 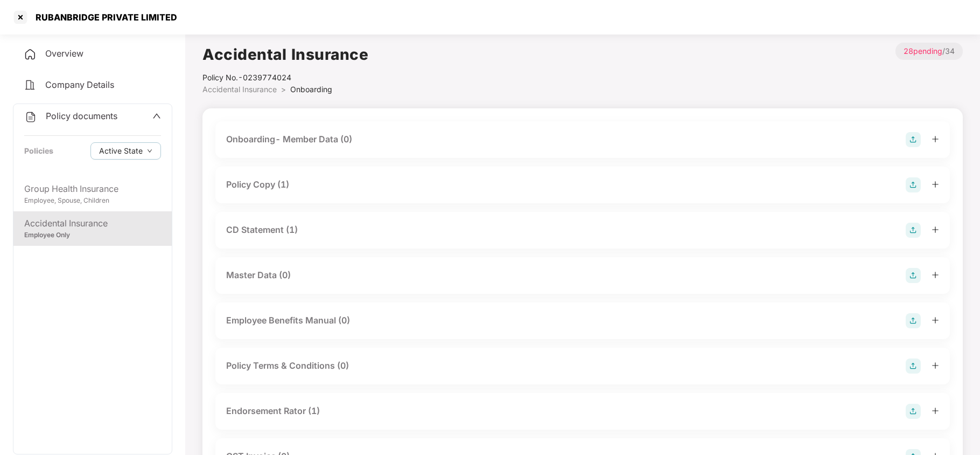 What do you see at coordinates (273, 411) in the screenshot?
I see `div: Endorsement Rator (1)` at bounding box center [273, 411].